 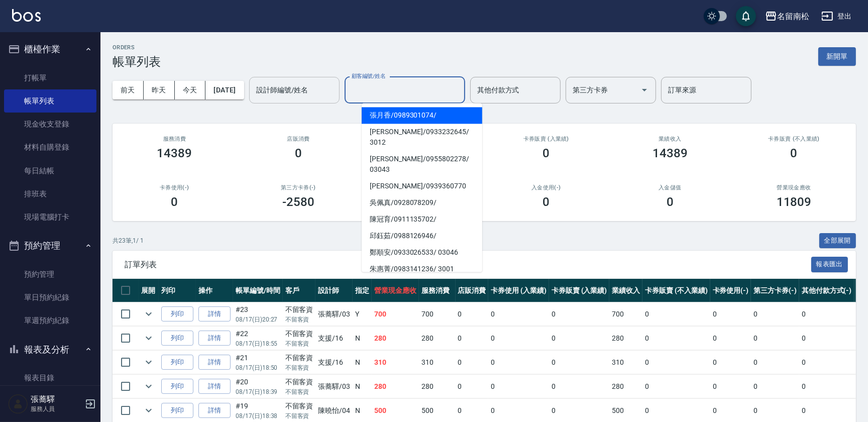 What do you see at coordinates (838, 240) in the screenshot?
I see `button: 全部展開` at bounding box center [838, 240].